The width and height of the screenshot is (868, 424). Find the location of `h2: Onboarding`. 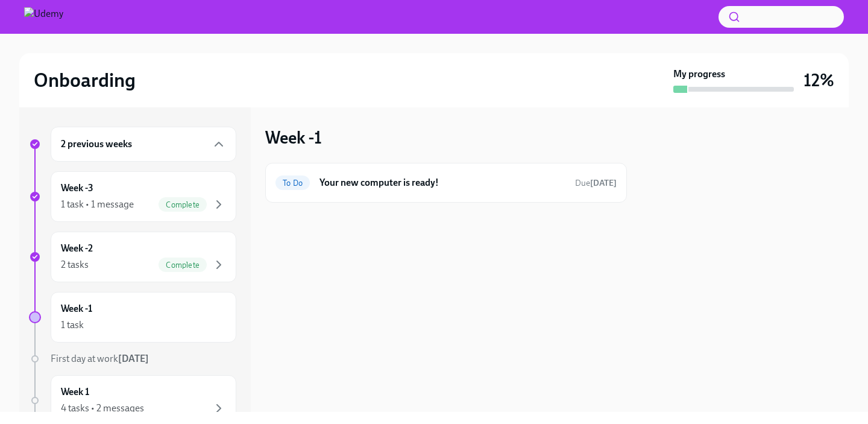

h2: Onboarding is located at coordinates (84, 80).